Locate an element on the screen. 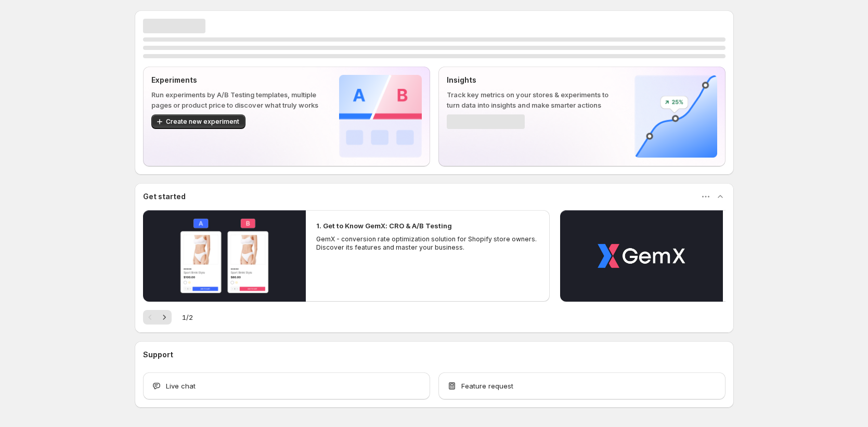 The image size is (868, 427). span: 1 / 2 is located at coordinates (187, 318).